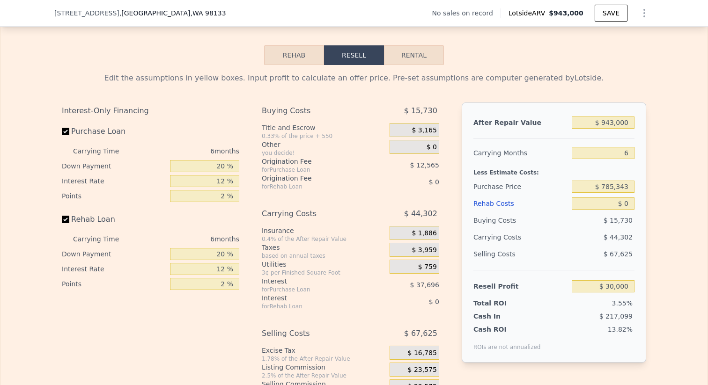 The image size is (708, 385). Describe the element at coordinates (150, 111) in the screenshot. I see `div: Interest-Only Financing` at that location.